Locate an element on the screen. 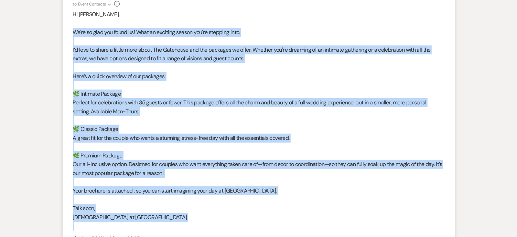 The width and height of the screenshot is (517, 237). span: 🌿 Intimate Package is located at coordinates (97, 94).